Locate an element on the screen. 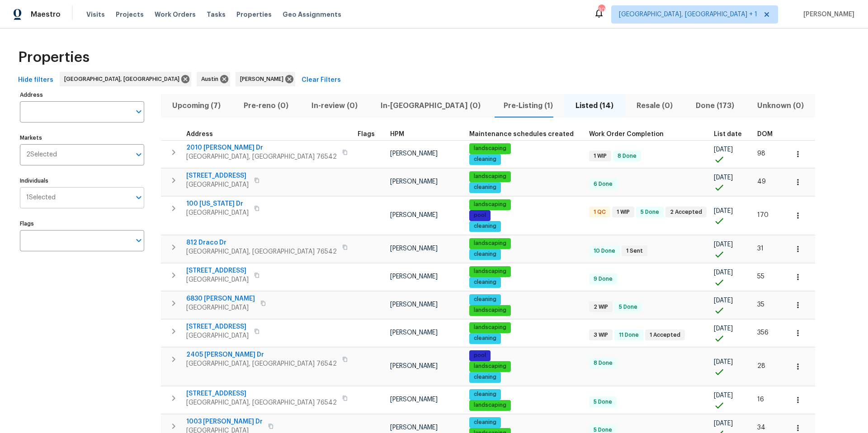 Image resolution: width=868 pixels, height=433 pixels. span: Maintenance schedules created is located at coordinates (522, 135).